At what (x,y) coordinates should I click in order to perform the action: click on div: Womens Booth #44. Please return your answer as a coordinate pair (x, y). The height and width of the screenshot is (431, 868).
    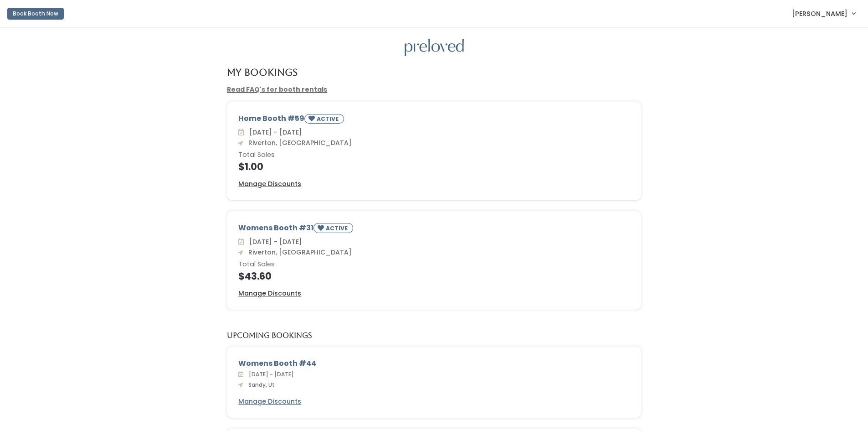
    Looking at the image, I should click on (434, 364).